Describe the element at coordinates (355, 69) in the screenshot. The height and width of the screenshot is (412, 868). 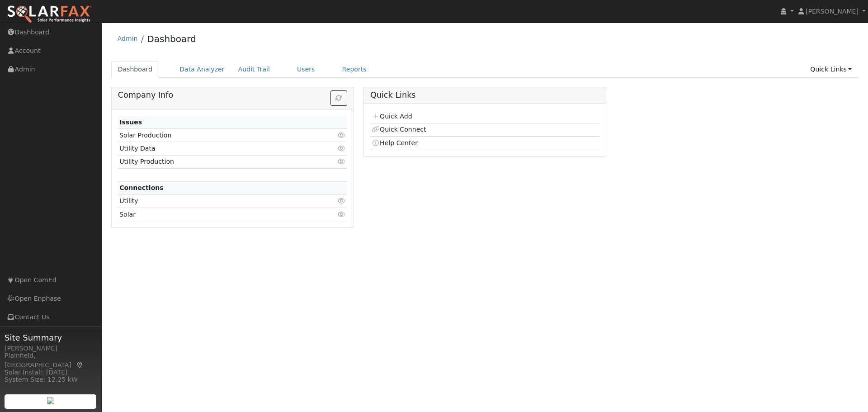
I see `a: Reports` at that location.